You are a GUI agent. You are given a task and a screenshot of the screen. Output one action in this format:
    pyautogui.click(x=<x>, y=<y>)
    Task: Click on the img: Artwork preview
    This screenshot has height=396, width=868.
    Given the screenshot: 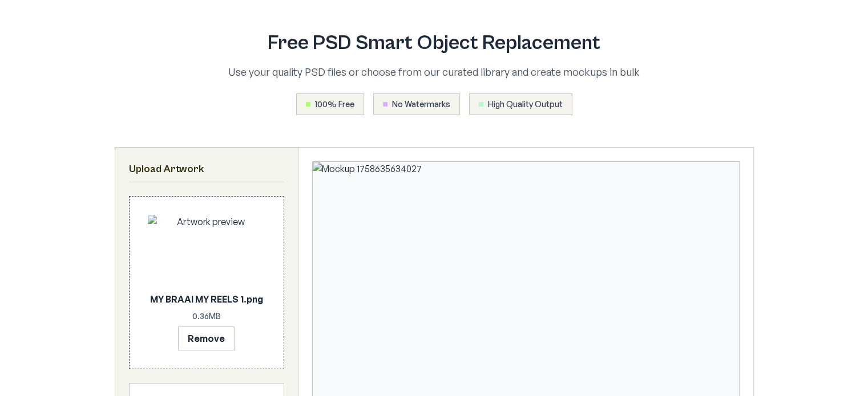 What is the action you would take?
    pyautogui.click(x=206, y=252)
    